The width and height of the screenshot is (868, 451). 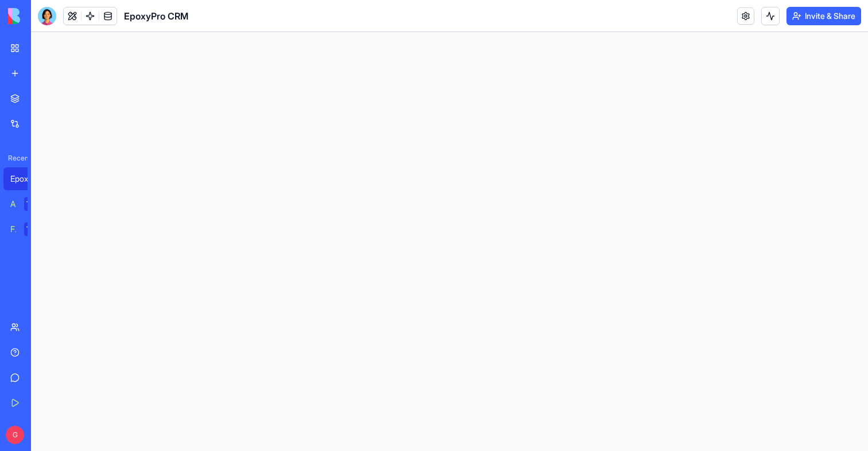 I want to click on div: AI Logo Generator, so click(x=13, y=204).